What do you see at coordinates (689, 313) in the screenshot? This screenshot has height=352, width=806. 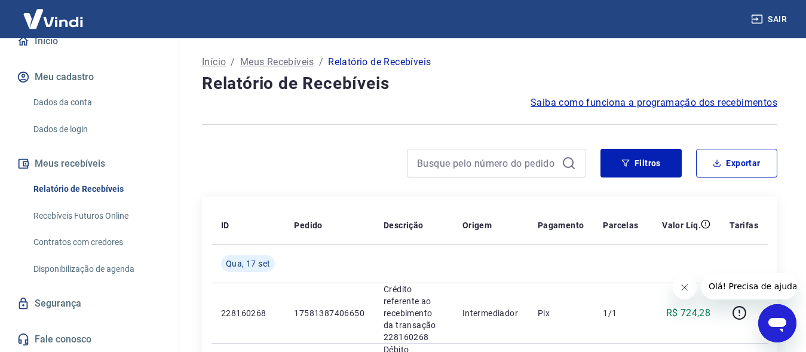 I see `p: R$ 724,28` at bounding box center [689, 313].